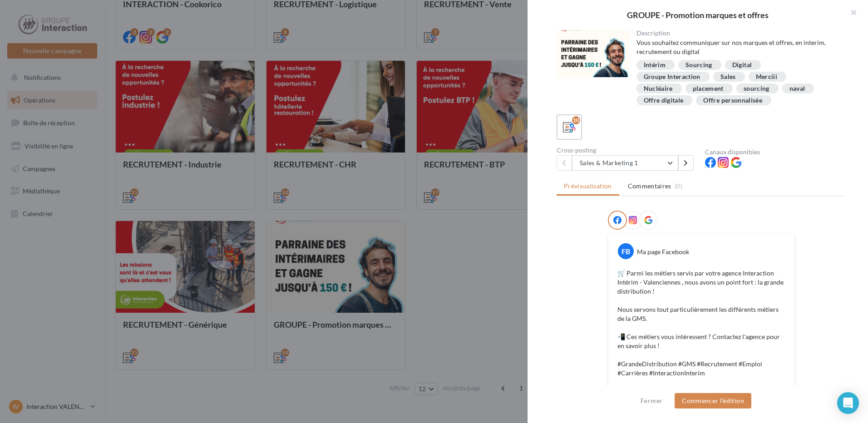 The image size is (868, 423). Describe the element at coordinates (698, 15) in the screenshot. I see `div: GROUPE - Promotion marques et offres` at that location.